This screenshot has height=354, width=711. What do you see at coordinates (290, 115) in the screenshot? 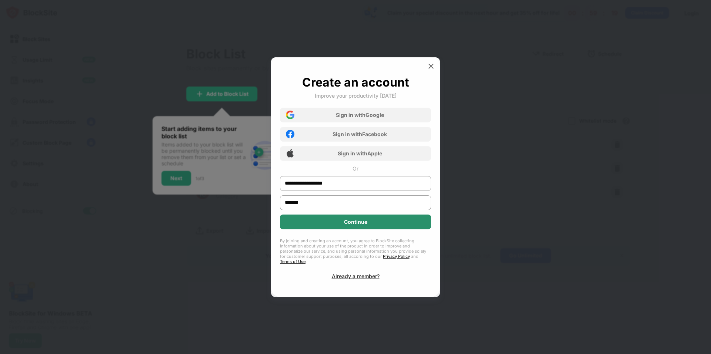
I see `img: google-icon.png` at bounding box center [290, 115].